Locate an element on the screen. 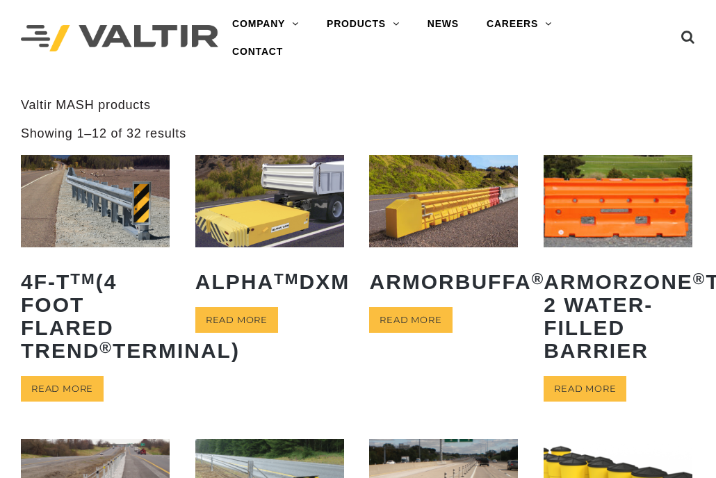 The image size is (716, 478). a: CONTACT is located at coordinates (257, 52).